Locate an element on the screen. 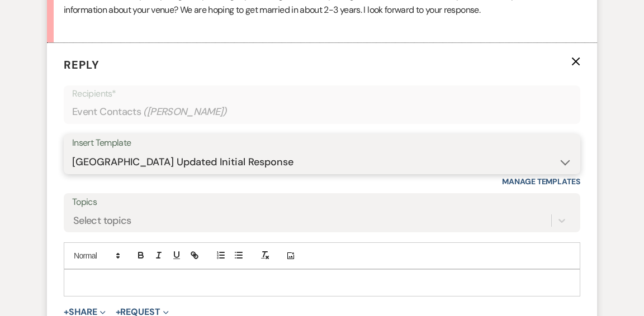 This screenshot has height=316, width=644. span: Reply is located at coordinates (82, 65).